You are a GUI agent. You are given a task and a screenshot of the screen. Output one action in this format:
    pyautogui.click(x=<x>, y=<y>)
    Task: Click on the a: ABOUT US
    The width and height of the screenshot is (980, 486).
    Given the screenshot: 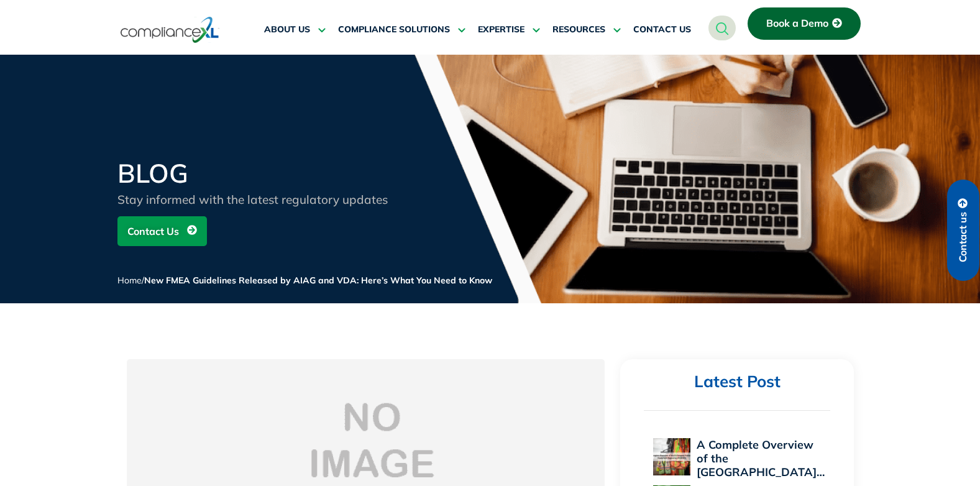 What is the action you would take?
    pyautogui.click(x=295, y=30)
    